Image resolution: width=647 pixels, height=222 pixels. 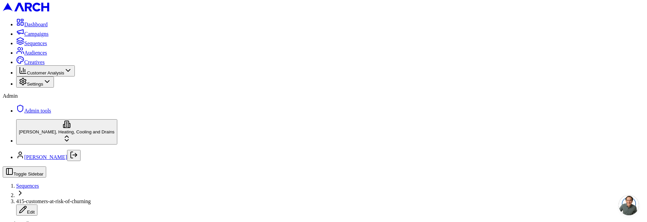 What do you see at coordinates (35, 82) in the screenshot?
I see `button: Settings` at bounding box center [35, 82].